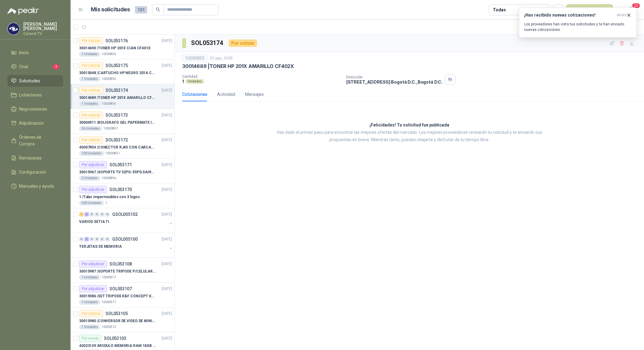 This screenshot has width=644, height=350. I want to click on p: 10000856, so click(109, 178).